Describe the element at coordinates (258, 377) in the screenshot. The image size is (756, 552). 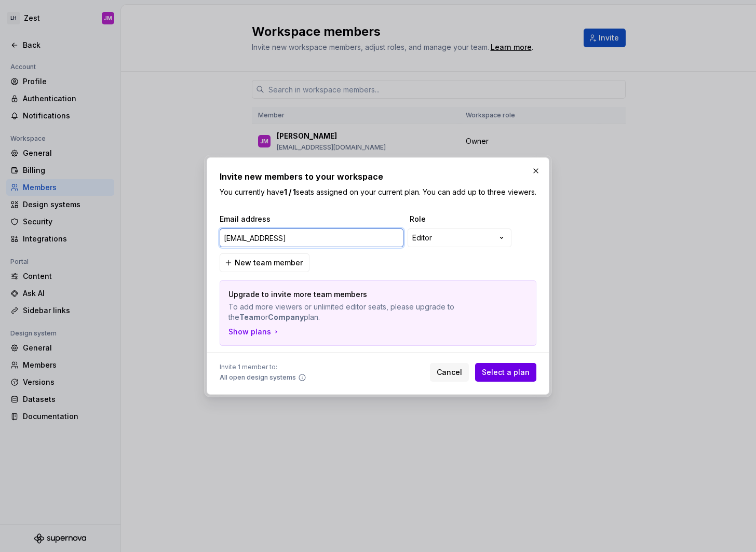
I see `span: All open design systems` at that location.